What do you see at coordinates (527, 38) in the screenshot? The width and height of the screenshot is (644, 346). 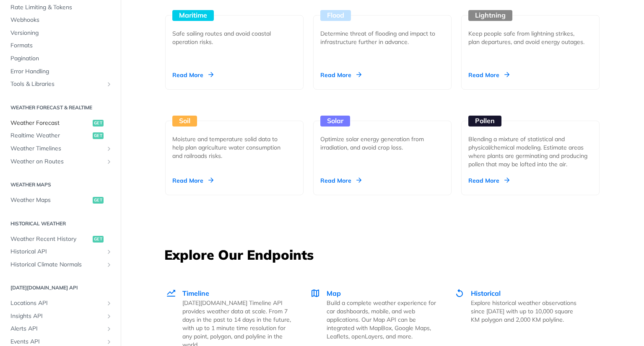 I see `div: Keep people safe from lightning strikes, plan departures, and avoid energy outages.` at bounding box center [527, 38].